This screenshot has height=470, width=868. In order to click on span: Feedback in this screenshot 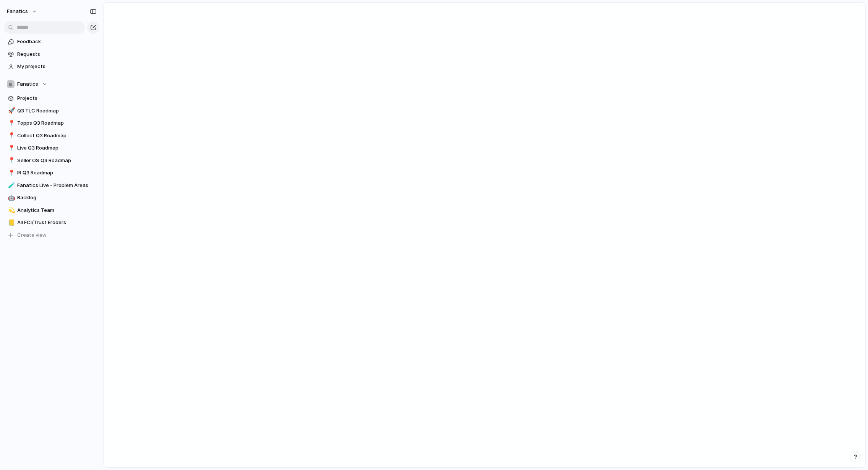, I will do `click(57, 41)`.